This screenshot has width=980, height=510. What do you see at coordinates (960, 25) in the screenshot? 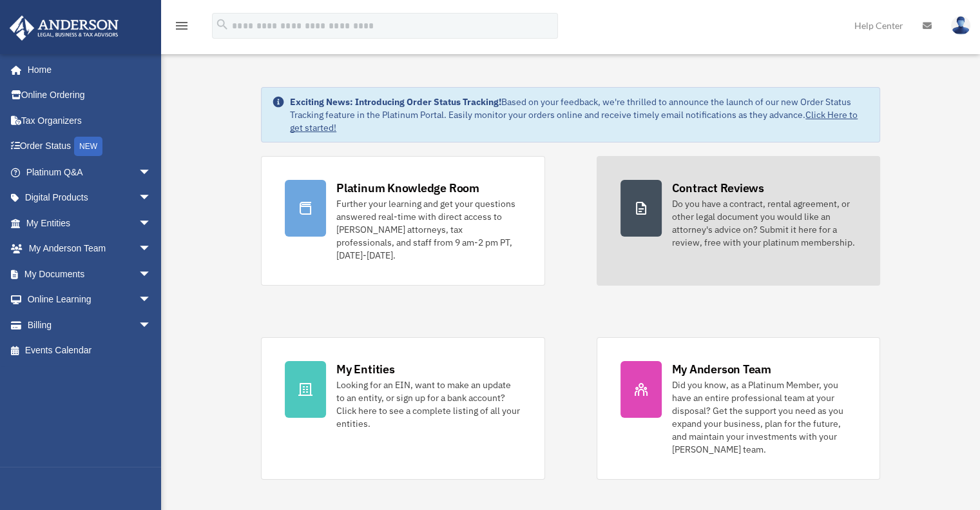
I see `img: User Pic` at bounding box center [960, 25].